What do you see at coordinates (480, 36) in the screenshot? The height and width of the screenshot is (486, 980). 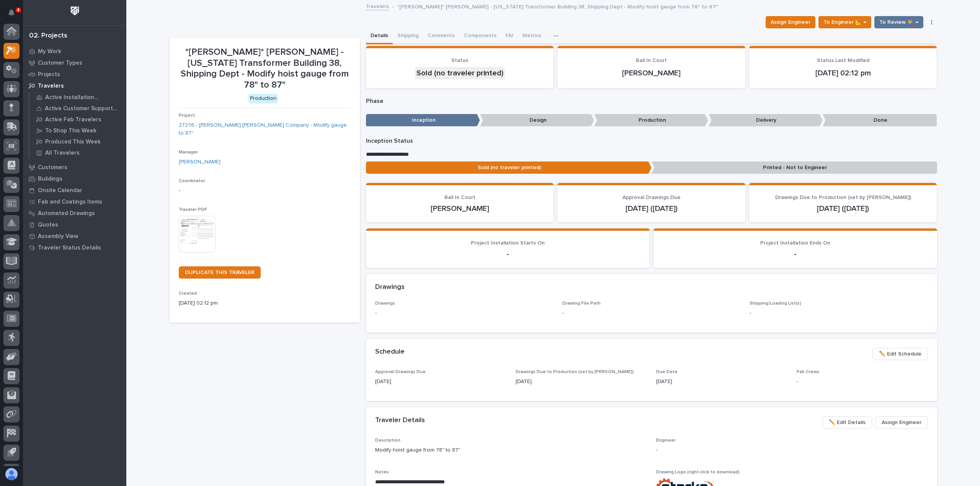 I see `button: Components` at bounding box center [480, 36].